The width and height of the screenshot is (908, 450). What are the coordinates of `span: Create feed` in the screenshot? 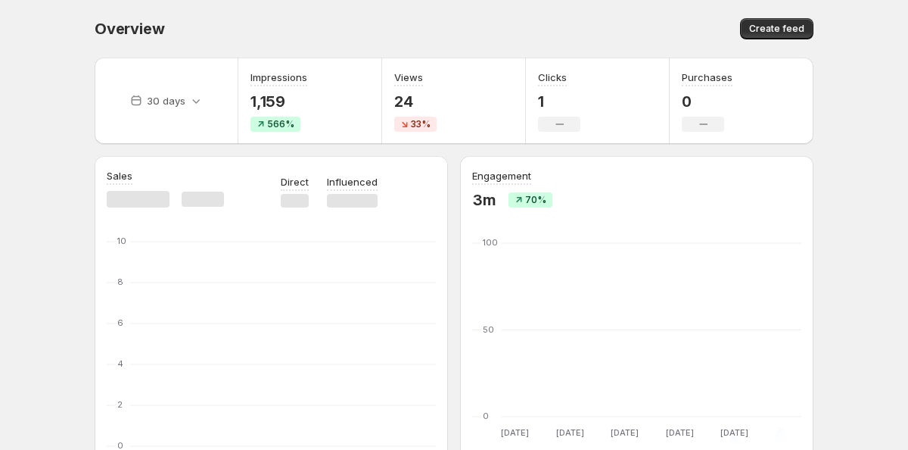 It's located at (777, 29).